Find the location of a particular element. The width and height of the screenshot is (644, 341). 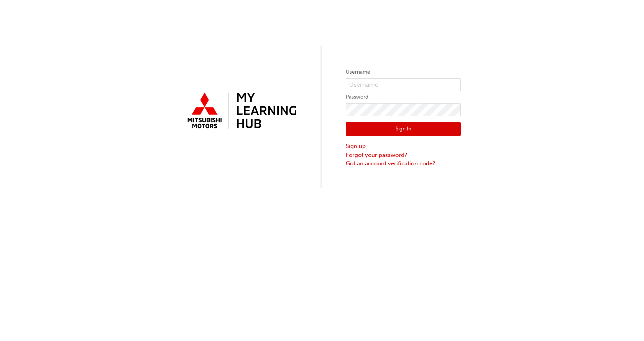

img: mmal is located at coordinates (241, 111).